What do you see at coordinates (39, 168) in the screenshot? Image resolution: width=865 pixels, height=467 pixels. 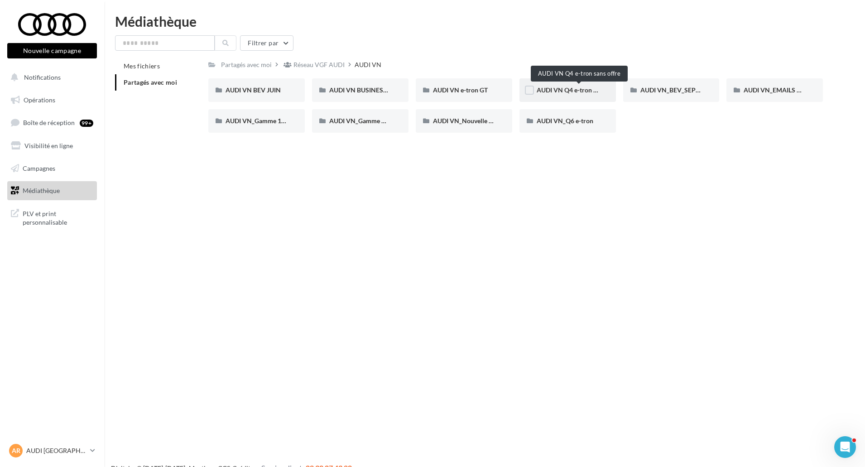 I see `span: Campagnes` at bounding box center [39, 168].